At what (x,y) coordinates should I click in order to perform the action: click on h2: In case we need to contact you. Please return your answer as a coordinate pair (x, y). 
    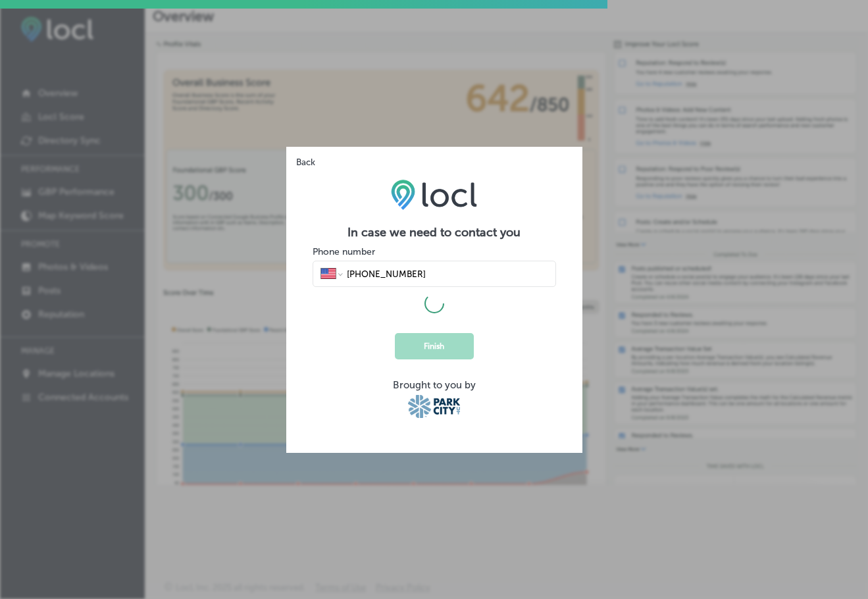
    Looking at the image, I should click on (434, 232).